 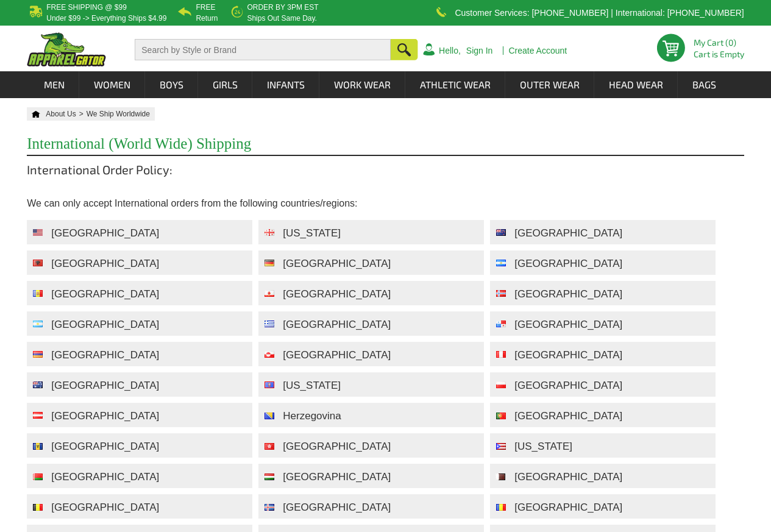 I want to click on a: Home, so click(x=33, y=114).